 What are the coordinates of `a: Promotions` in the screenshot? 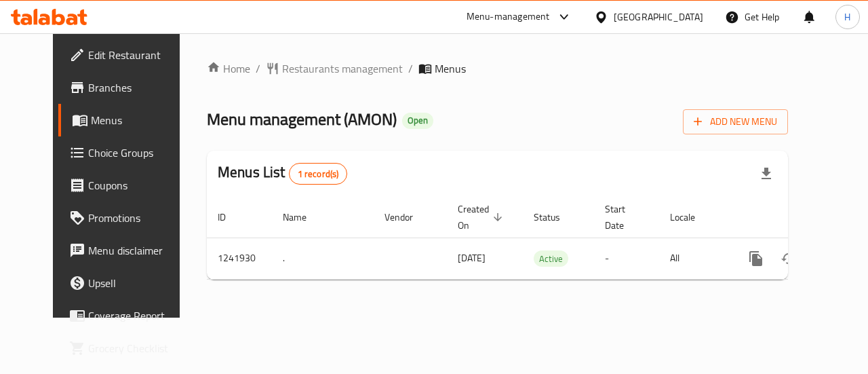 It's located at (128, 218).